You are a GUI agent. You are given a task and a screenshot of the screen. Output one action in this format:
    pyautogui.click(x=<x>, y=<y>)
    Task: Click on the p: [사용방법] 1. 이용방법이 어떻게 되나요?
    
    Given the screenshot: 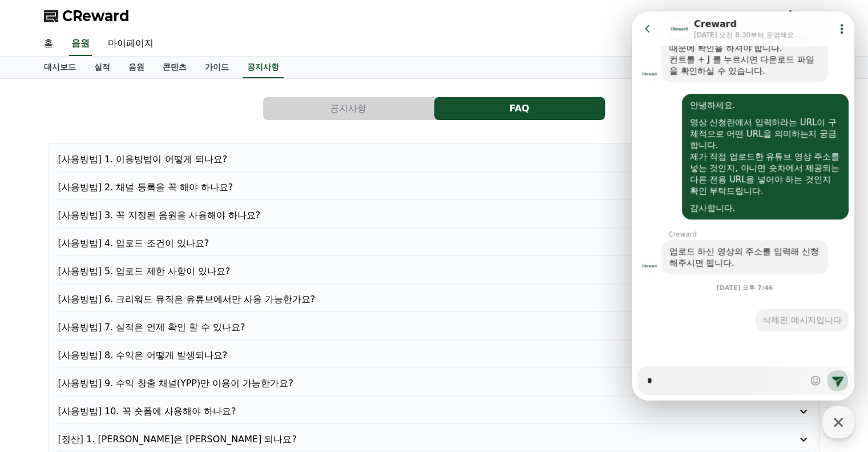 What is the action you would take?
    pyautogui.click(x=404, y=160)
    